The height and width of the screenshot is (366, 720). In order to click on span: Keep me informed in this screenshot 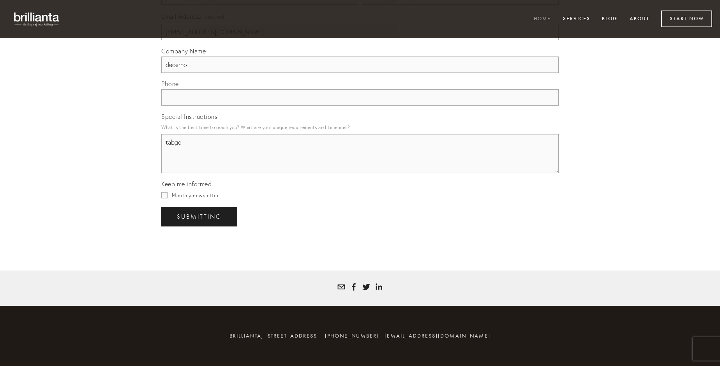, I will do `click(186, 184)`.